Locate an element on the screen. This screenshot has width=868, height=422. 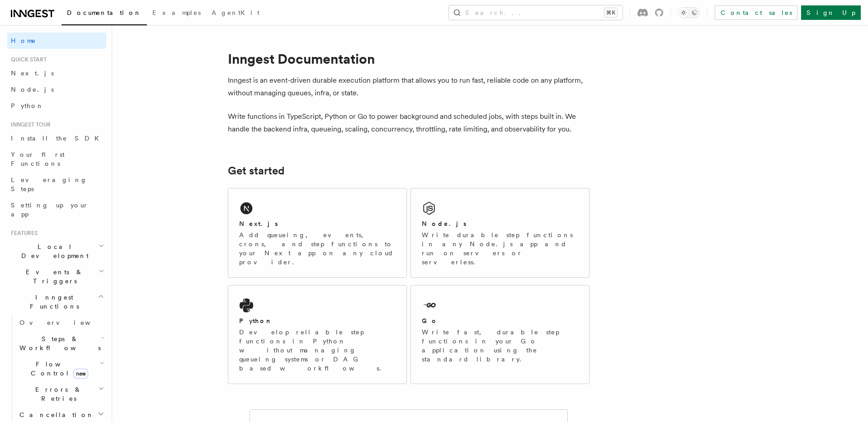
a: Leveraging Steps is located at coordinates (56, 184).